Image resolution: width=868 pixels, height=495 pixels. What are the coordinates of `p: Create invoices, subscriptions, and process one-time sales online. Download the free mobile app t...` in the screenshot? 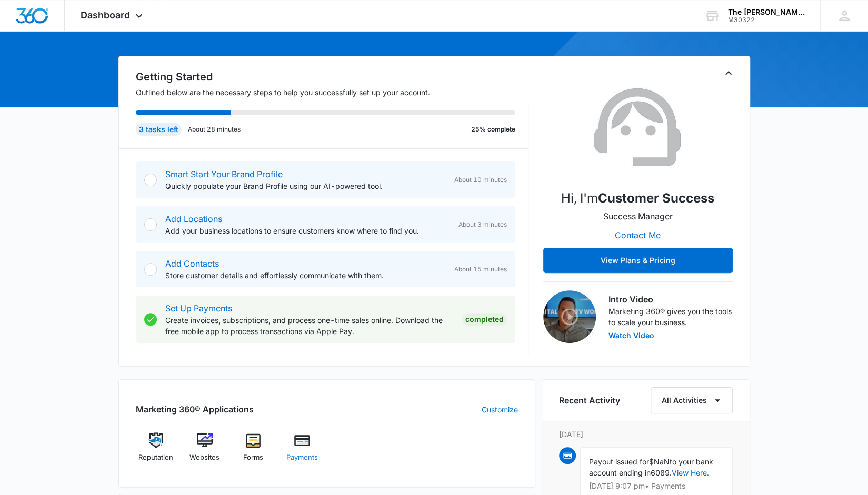 It's located at (309, 325).